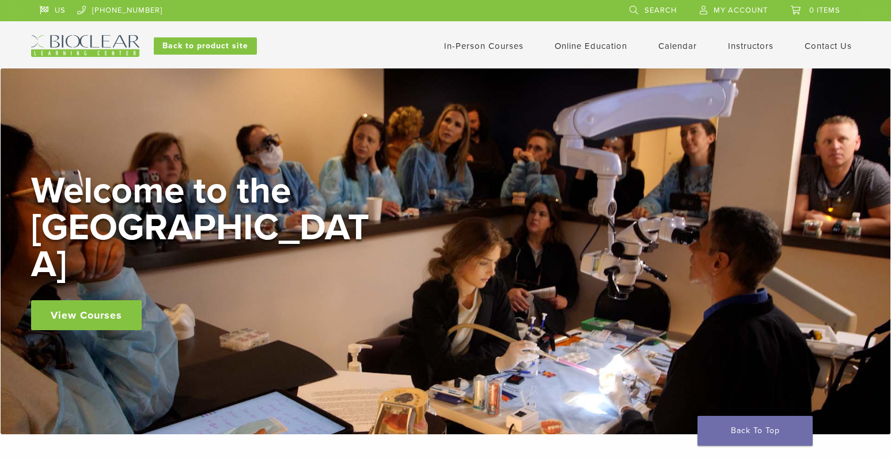  I want to click on a: Back to product site, so click(205, 46).